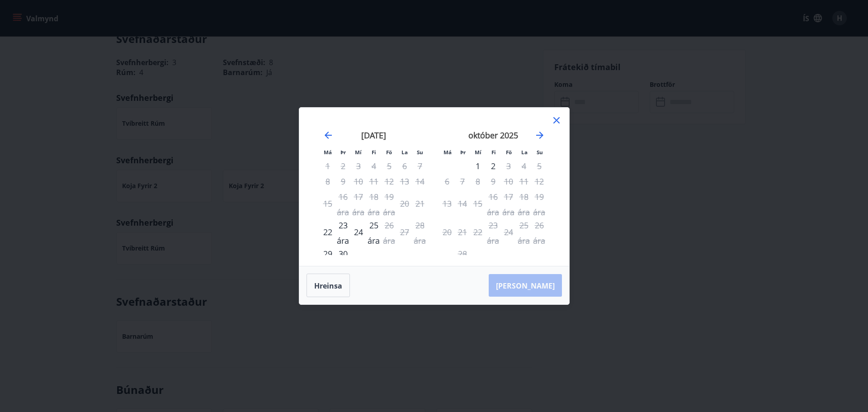 The image size is (868, 412). Describe the element at coordinates (447, 181) in the screenshot. I see `td: Ekki í boði. mánudagur, 6. október 2025` at that location.